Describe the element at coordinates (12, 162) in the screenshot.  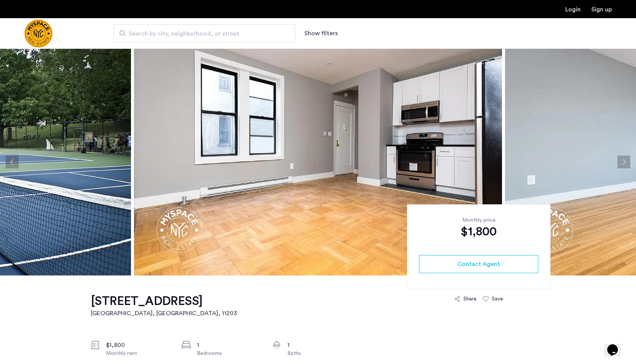
I see `button: Previous apartment` at that location.